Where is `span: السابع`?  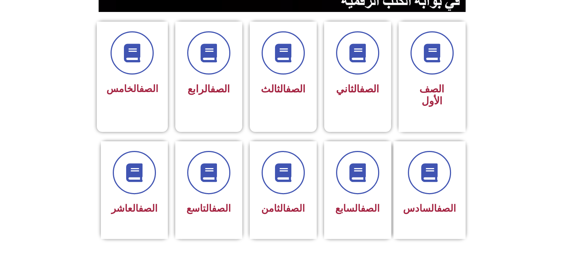 span: السابع is located at coordinates (357, 208).